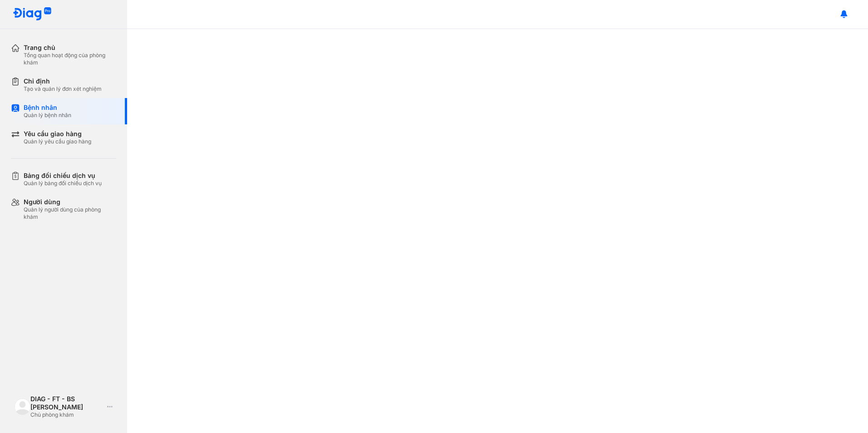 Image resolution: width=868 pixels, height=433 pixels. I want to click on div: Quản lý bệnh nhân, so click(47, 115).